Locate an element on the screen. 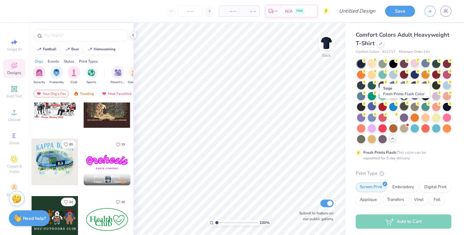 This screenshot has width=464, height=235. div: bear is located at coordinates (75, 49).